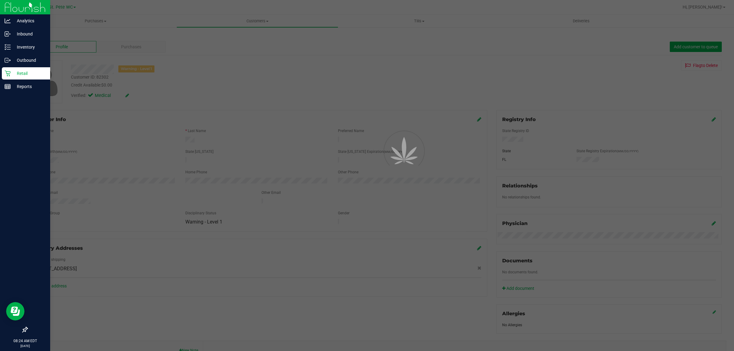  I want to click on p: Analytics, so click(29, 21).